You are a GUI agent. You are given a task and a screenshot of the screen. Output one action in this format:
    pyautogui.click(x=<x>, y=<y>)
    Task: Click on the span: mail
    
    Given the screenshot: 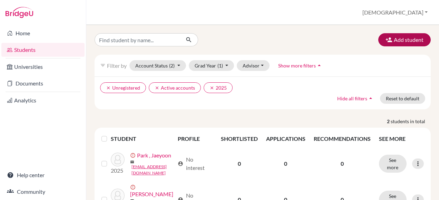 What is the action you would take?
    pyautogui.click(x=132, y=162)
    